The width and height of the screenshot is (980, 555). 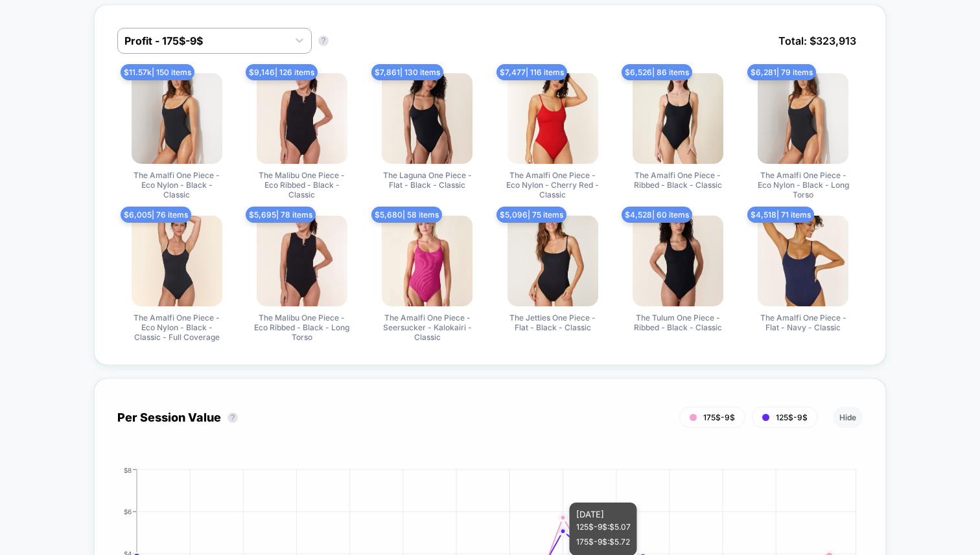 What do you see at coordinates (531, 72) in the screenshot?
I see `span: $ 7,477 | 116 items` at bounding box center [531, 72].